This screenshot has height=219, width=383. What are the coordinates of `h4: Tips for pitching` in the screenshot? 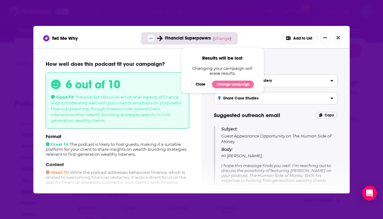 It's located at (276, 64).